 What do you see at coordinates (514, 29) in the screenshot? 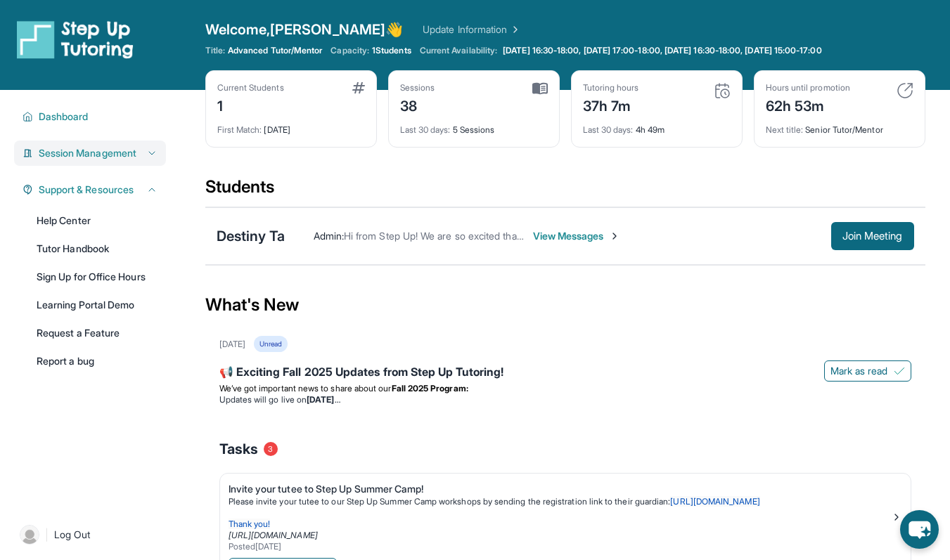
I see `img: Chevron Right` at bounding box center [514, 29].